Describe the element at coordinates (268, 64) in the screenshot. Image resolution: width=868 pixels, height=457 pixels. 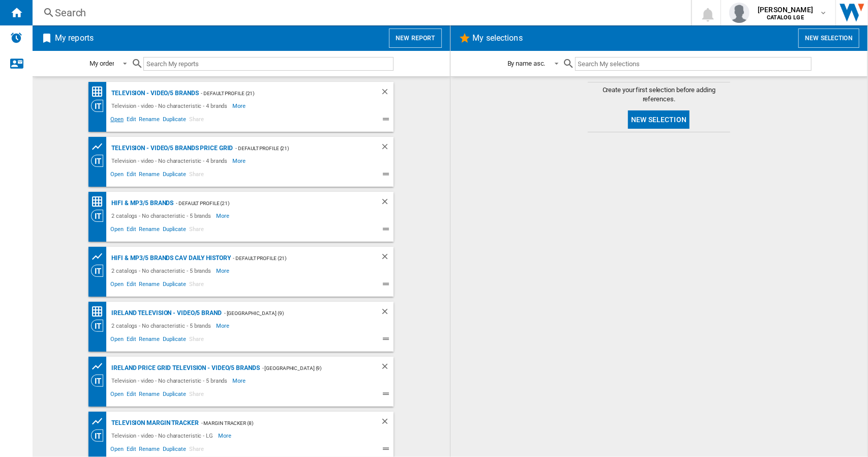
I see `input: Search My reports` at that location.